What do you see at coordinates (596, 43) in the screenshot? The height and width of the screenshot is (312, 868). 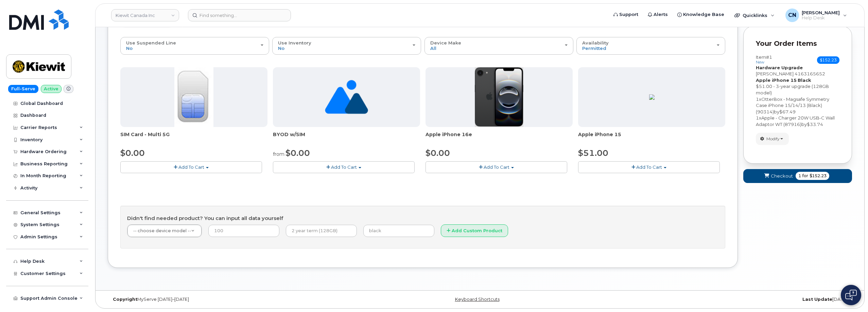 I see `span: Availability` at bounding box center [596, 43].